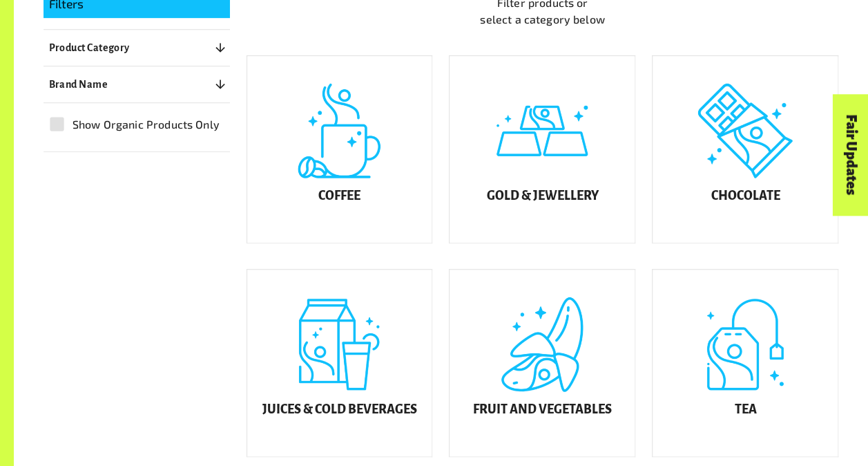 The width and height of the screenshot is (868, 466). What do you see at coordinates (79, 84) in the screenshot?
I see `p: Brand Name` at bounding box center [79, 84].